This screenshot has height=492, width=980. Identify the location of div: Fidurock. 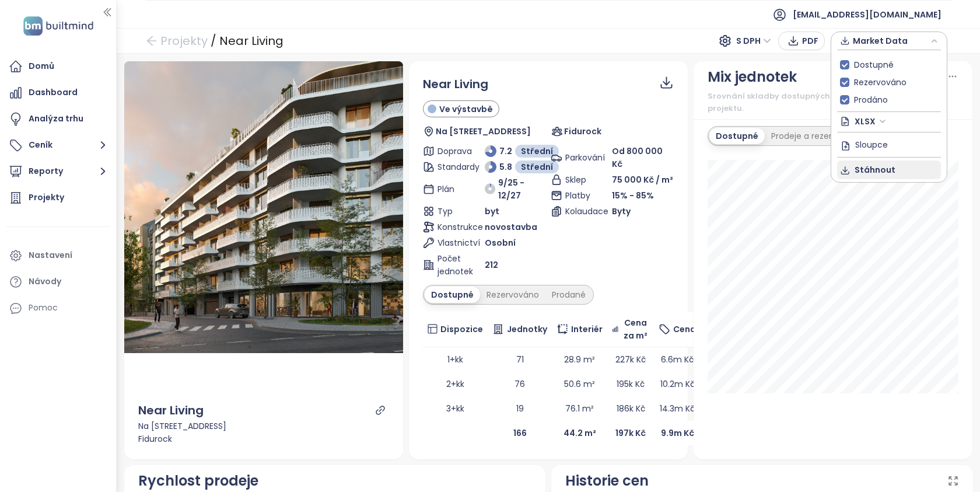
(263, 439).